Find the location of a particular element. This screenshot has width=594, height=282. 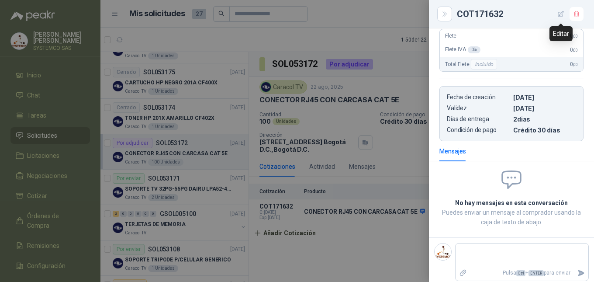

span: Ctrl is located at coordinates (520, 273).